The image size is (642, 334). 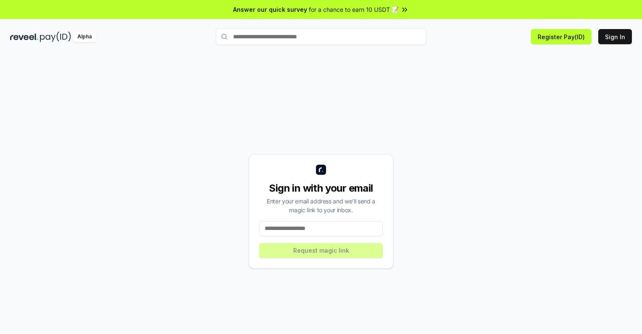 I want to click on div: Enter your email address and we’ll send a magic link to your inbox., so click(x=321, y=205).